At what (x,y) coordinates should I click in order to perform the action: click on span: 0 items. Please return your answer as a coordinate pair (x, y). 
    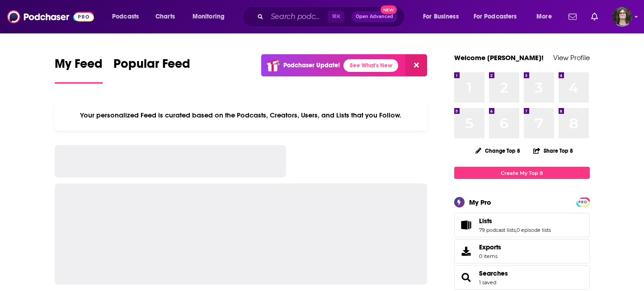
    Looking at the image, I should click on (490, 256).